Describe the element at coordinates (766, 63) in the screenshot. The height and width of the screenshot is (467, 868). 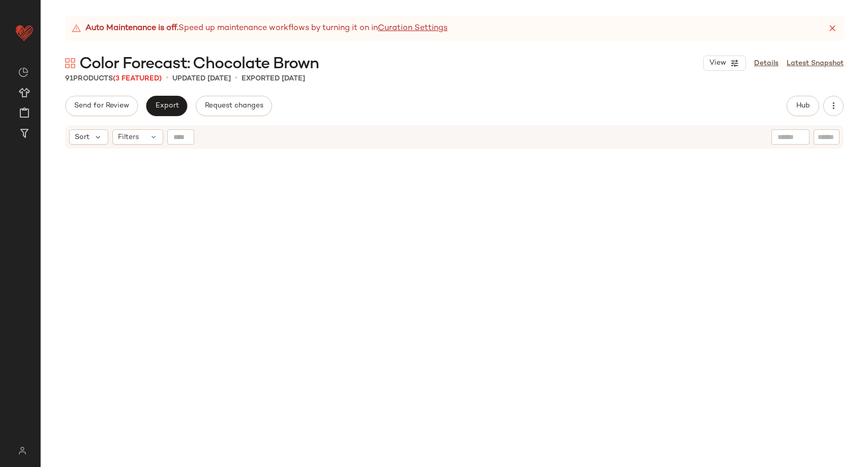
I see `a: Details` at that location.